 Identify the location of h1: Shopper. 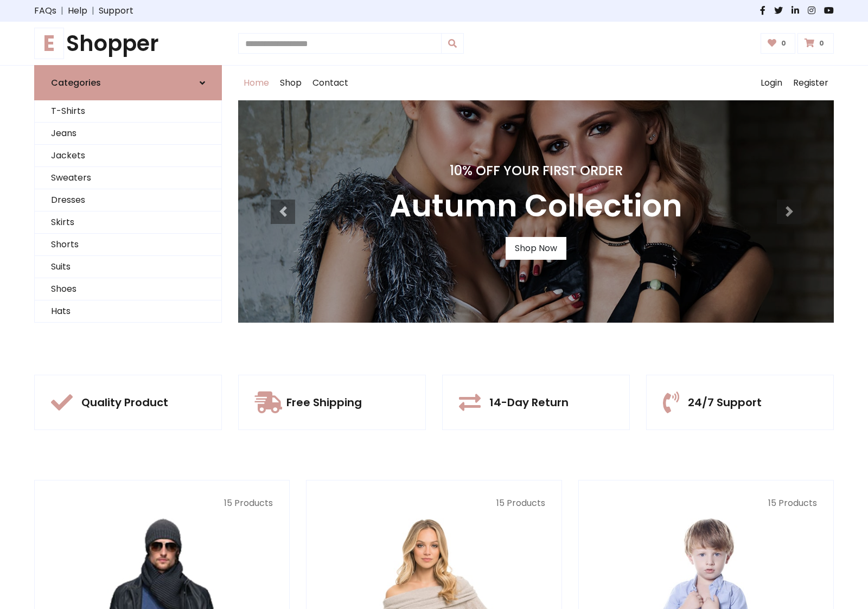
(128, 44).